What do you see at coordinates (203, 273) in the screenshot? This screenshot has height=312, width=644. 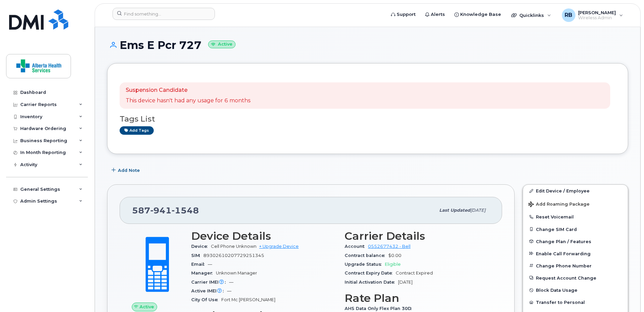 I see `span: Manager` at bounding box center [203, 273].